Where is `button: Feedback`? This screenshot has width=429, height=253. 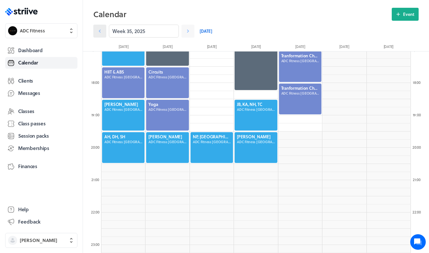 button: Feedback is located at coordinates (41, 222).